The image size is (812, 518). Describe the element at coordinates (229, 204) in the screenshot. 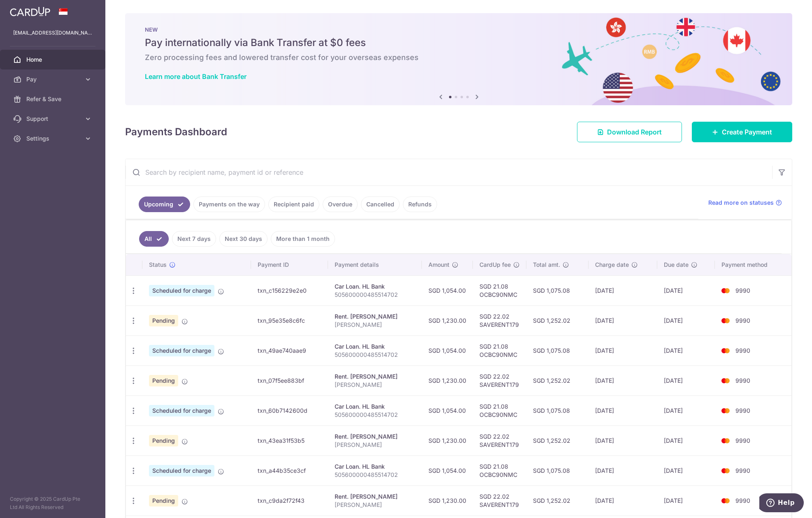

I see `a: Payments on the way` at that location.